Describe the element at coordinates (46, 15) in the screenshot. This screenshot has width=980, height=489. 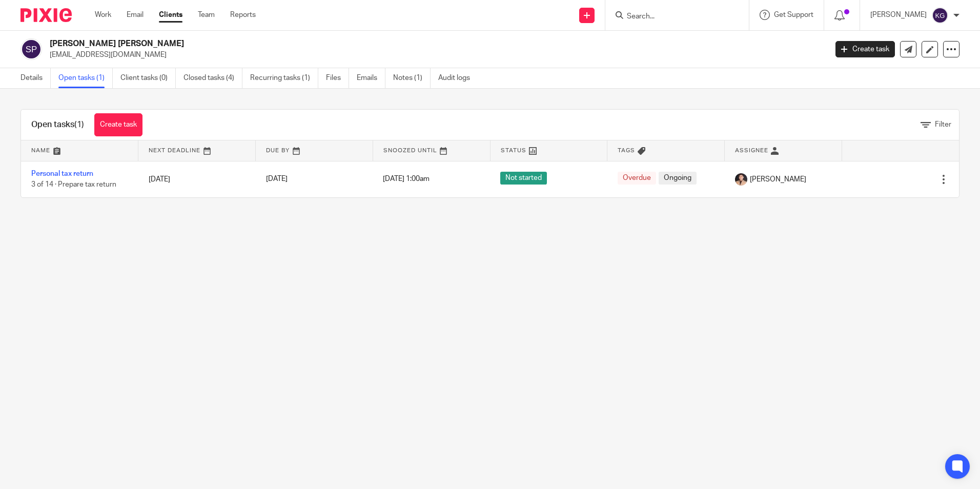
I see `img: Pixie` at that location.